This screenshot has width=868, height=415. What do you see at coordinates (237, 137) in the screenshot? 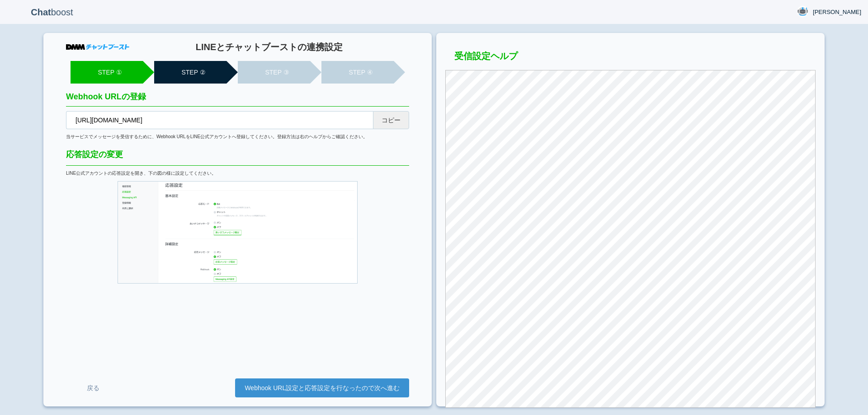
I see `div: 当サービスでメッセージを受信するために、Webhook URLをLINE公式アカウントへ登録してください。登録方法は右のヘルプからご確認ください。` at bounding box center [237, 137].